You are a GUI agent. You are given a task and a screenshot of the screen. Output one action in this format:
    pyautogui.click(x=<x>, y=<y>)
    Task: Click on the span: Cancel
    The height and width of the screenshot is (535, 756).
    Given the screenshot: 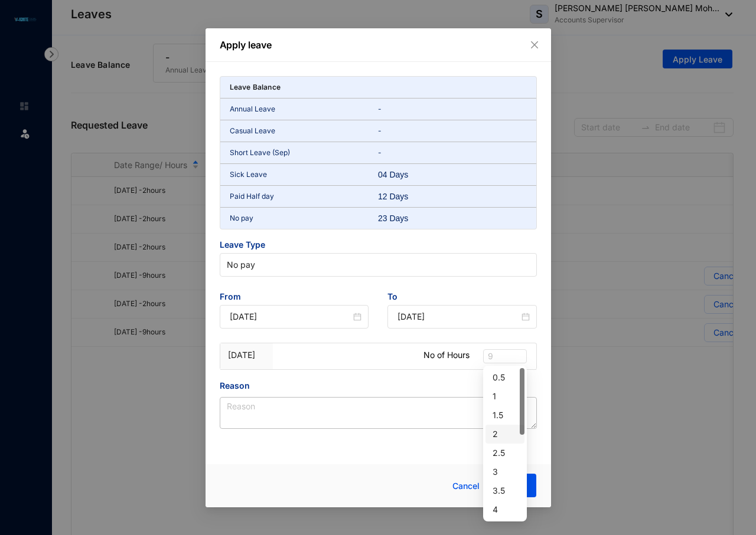 What is the action you would take?
    pyautogui.click(x=466, y=486)
    